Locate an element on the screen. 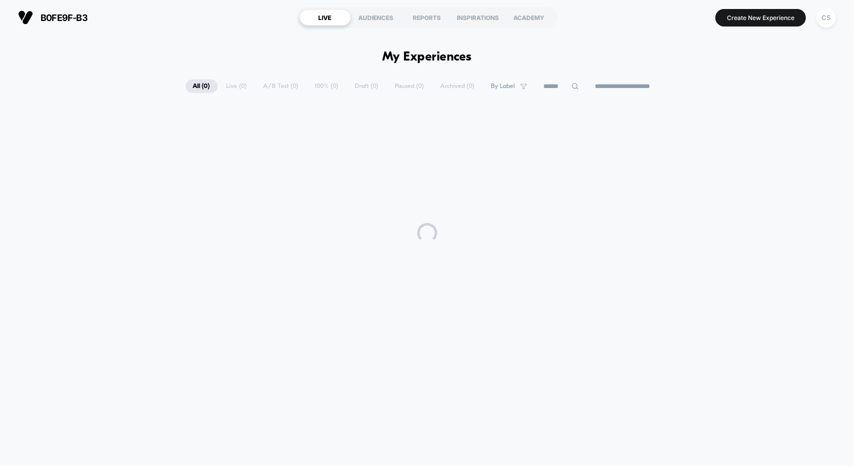 This screenshot has width=854, height=466. span: All ( 0 ) is located at coordinates (202, 86).